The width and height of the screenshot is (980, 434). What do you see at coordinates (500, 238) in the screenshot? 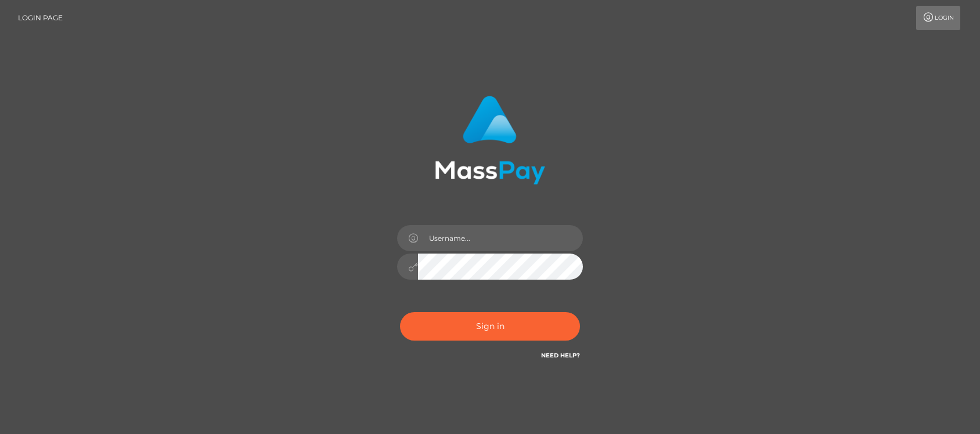
I see `input: Username...` at bounding box center [500, 238].